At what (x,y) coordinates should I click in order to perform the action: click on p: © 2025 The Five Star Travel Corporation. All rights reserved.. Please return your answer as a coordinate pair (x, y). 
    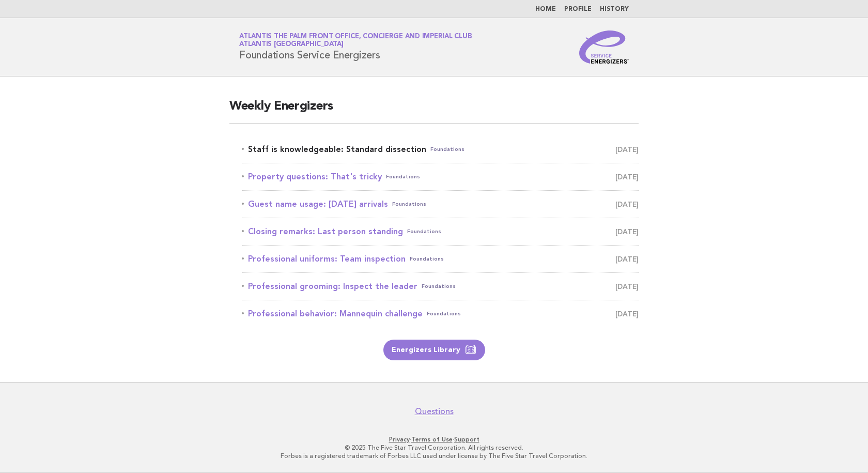
    Looking at the image, I should click on (434, 447).